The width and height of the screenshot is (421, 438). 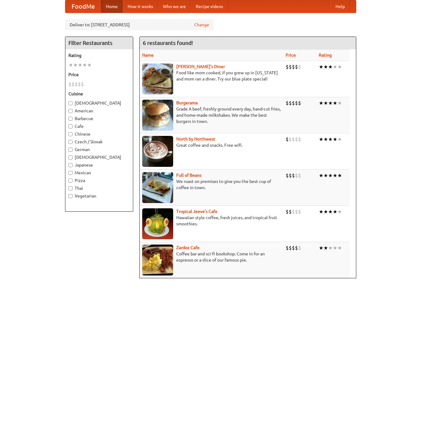 I want to click on p: We roast on premises to give you the best cup of coffee in town., so click(x=211, y=185).